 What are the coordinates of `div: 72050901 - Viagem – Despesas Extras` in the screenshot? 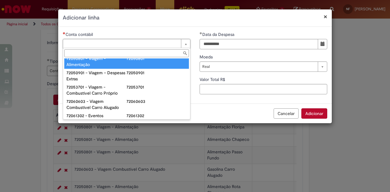 It's located at (97, 76).